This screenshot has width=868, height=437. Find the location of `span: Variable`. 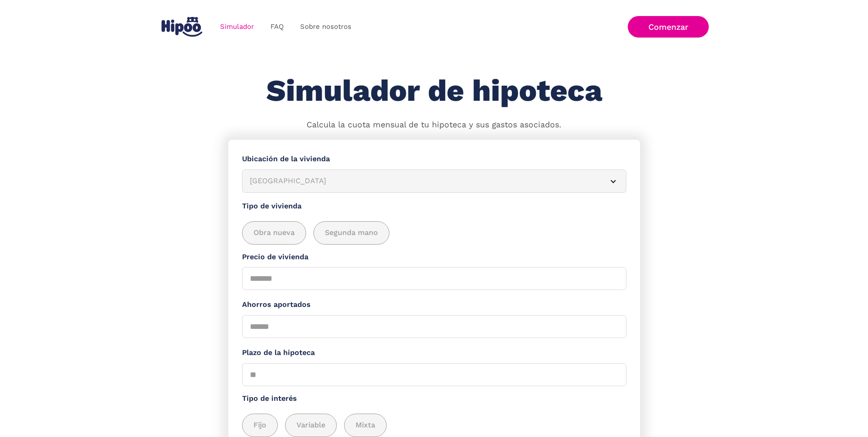

span: Variable is located at coordinates (311, 425).